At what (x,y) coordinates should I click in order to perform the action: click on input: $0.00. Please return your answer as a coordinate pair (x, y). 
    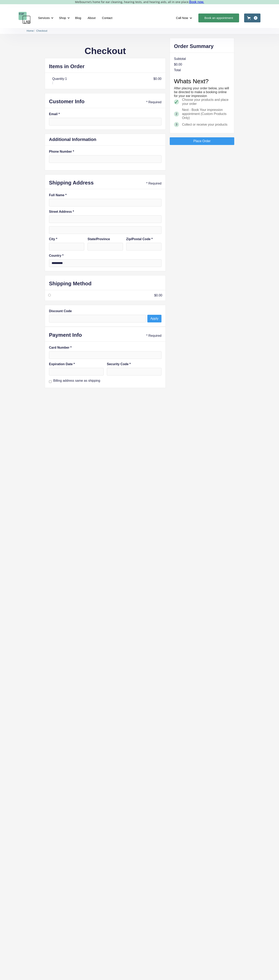
    Looking at the image, I should click on (50, 295).